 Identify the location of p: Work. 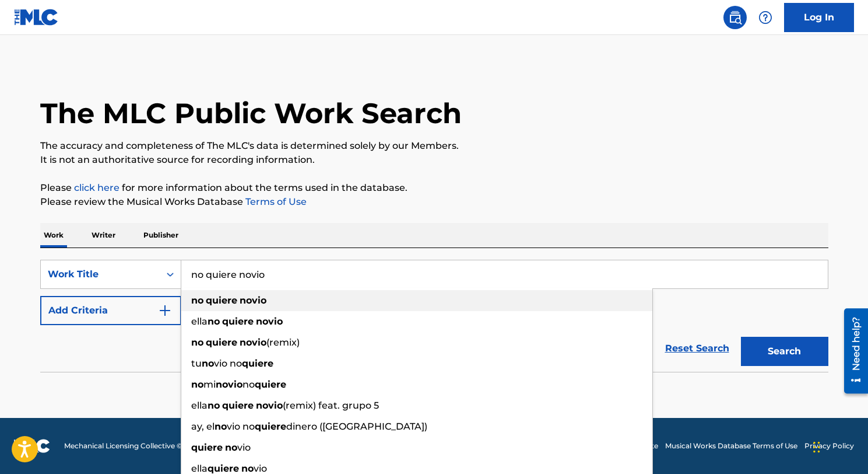
(53, 235).